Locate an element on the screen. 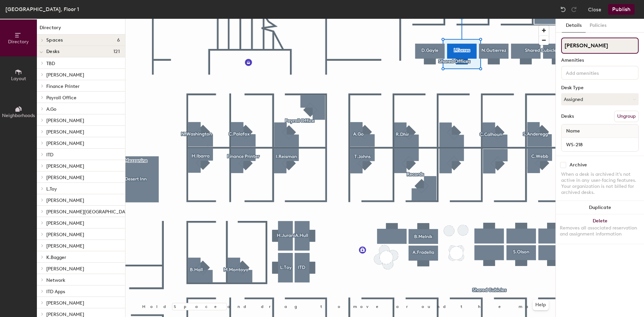 The height and width of the screenshot is (317, 644). div: Amenities is located at coordinates (600, 60).